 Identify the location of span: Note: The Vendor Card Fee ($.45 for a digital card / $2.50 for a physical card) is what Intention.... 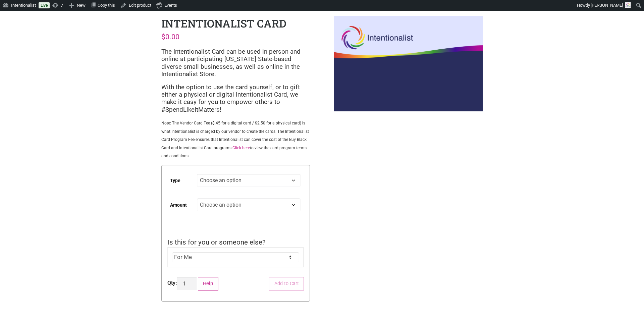
(235, 139).